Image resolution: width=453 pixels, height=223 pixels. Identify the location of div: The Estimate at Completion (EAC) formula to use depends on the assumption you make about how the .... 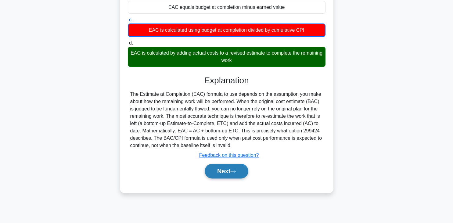
(227, 120).